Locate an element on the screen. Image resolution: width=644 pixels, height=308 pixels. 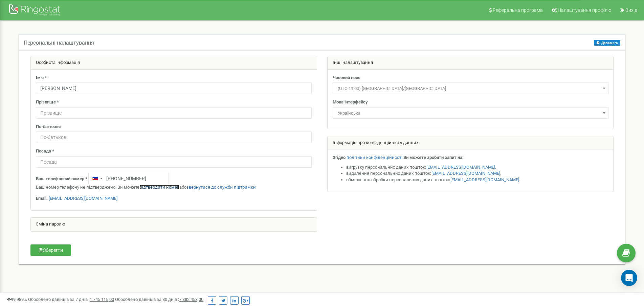
span: 99,989% is located at coordinates (17, 299).